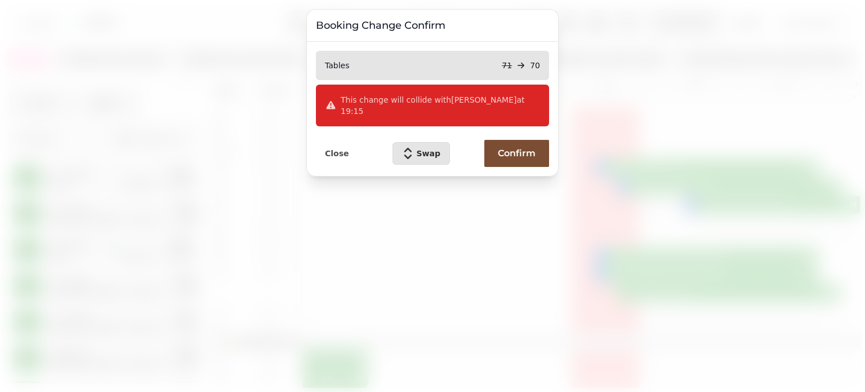 The width and height of the screenshot is (865, 392). I want to click on button: Close, so click(337, 153).